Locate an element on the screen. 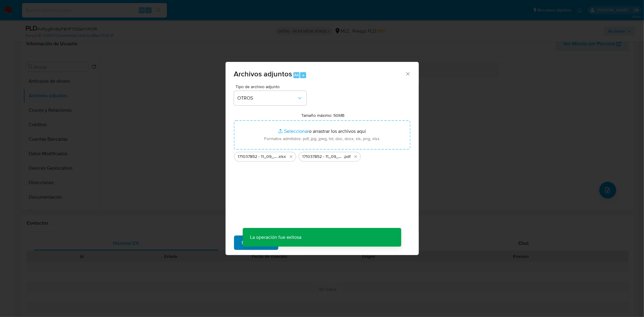  span: Cancelar is located at coordinates (298, 243).